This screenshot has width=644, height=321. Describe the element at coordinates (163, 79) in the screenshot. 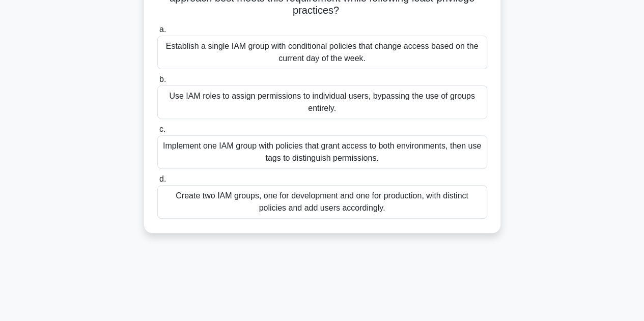

I see `span: b.` at that location.